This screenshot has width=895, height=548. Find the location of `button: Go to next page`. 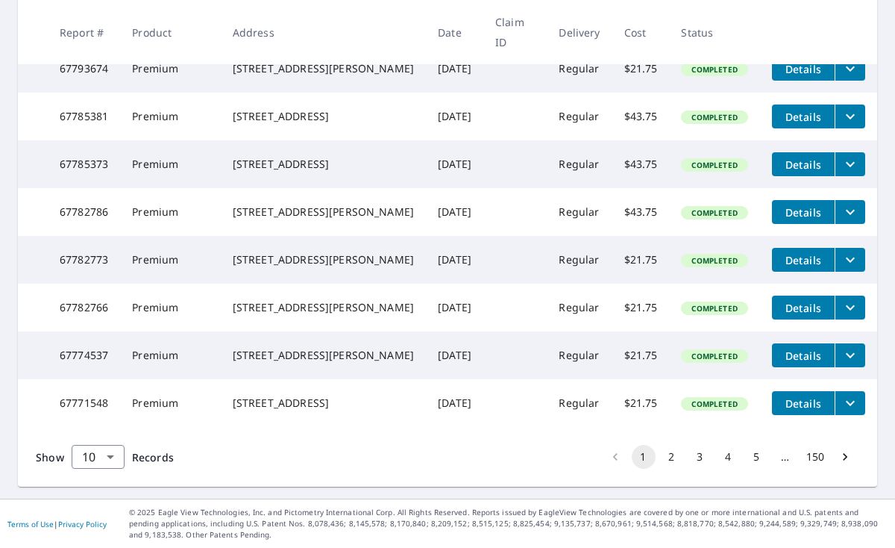

button: Go to next page is located at coordinates (845, 457).